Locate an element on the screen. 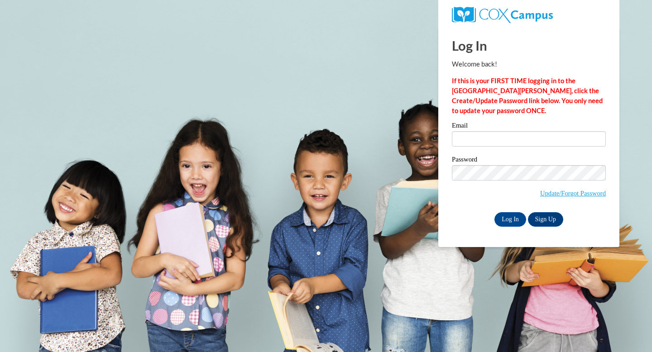  h1: Log In is located at coordinates (529, 45).